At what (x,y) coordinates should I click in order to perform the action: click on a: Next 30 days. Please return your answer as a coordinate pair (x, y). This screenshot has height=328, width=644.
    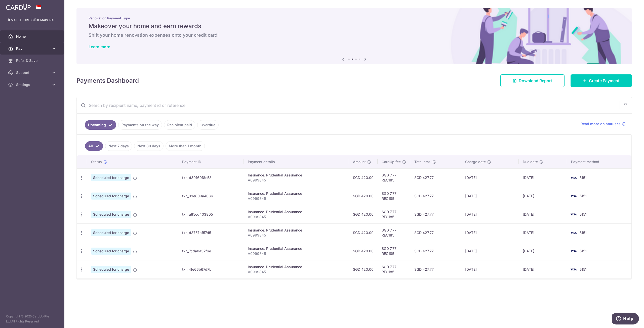
    Looking at the image, I should click on (148, 146).